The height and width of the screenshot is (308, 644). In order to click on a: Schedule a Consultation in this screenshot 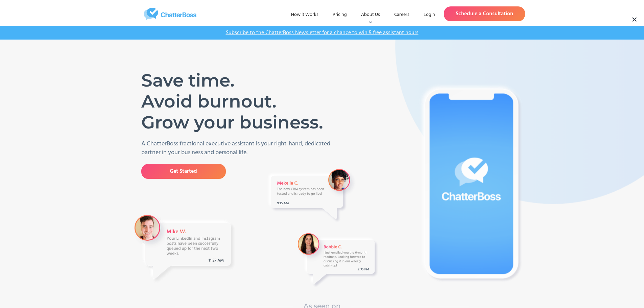, I will do `click(485, 14)`.